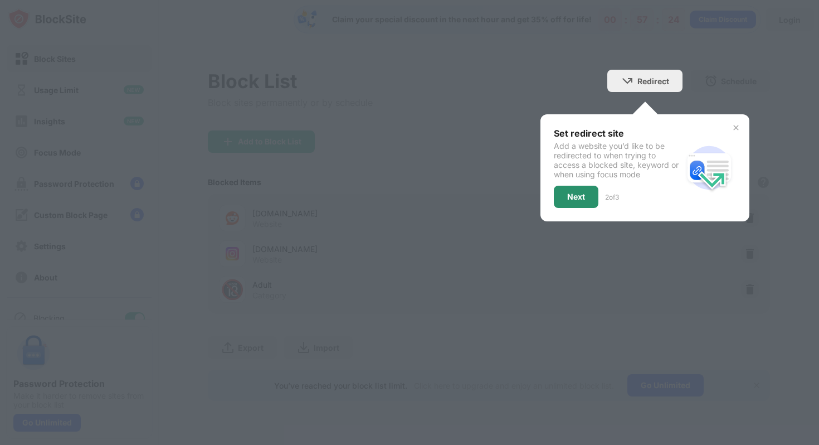 The width and height of the screenshot is (819, 445). What do you see at coordinates (736, 128) in the screenshot?
I see `img: x-button.svg` at bounding box center [736, 128].